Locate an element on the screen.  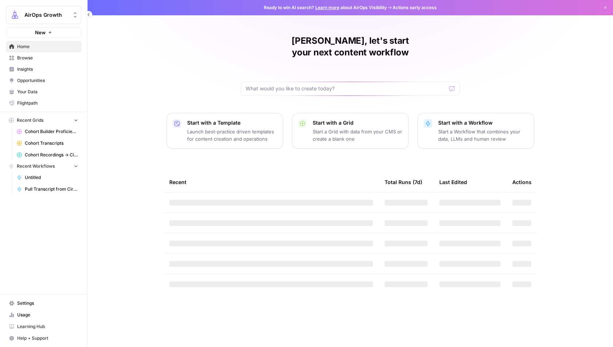
a: Cohort Builder Proficiency Scorer is located at coordinates (47, 132).